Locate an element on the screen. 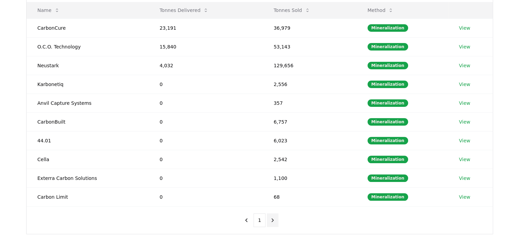  td: 1,100 is located at coordinates (309, 178).